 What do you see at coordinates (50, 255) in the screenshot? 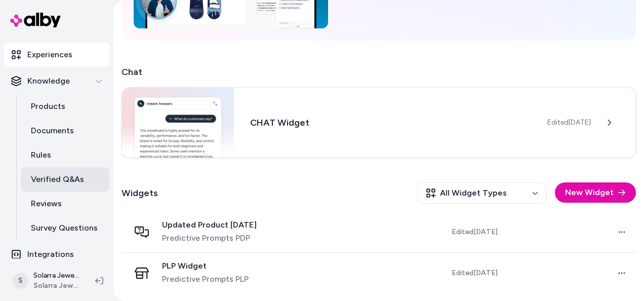
I see `p: Integrations` at bounding box center [50, 255].